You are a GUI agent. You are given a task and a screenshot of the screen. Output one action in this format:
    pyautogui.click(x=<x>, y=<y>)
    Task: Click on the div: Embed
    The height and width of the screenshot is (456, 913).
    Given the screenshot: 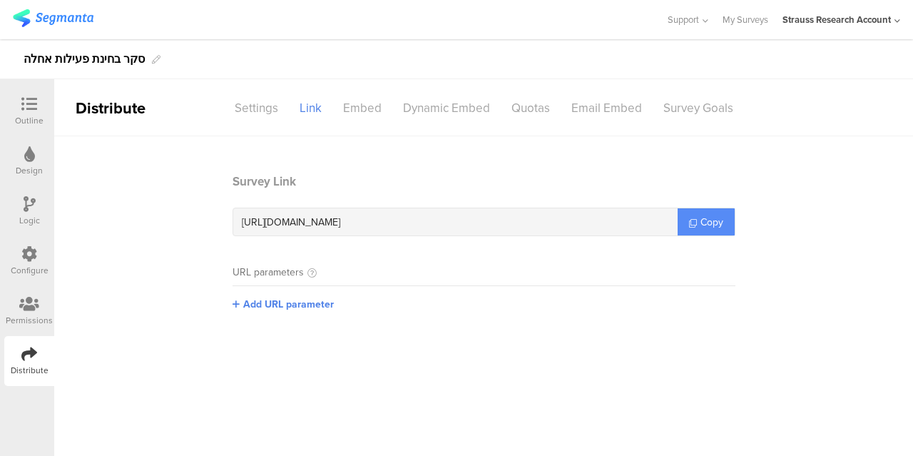 What is the action you would take?
    pyautogui.click(x=362, y=108)
    